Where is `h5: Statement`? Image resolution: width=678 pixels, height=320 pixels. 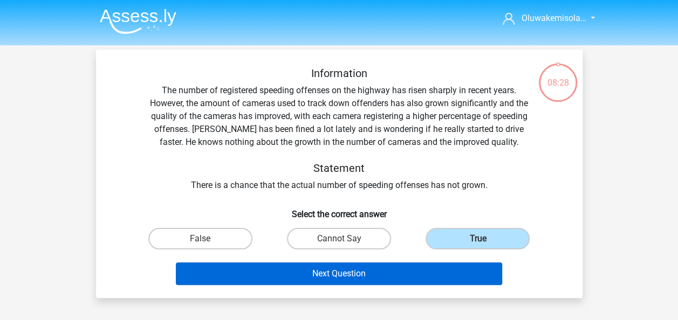 h5: Statement is located at coordinates (339, 168).